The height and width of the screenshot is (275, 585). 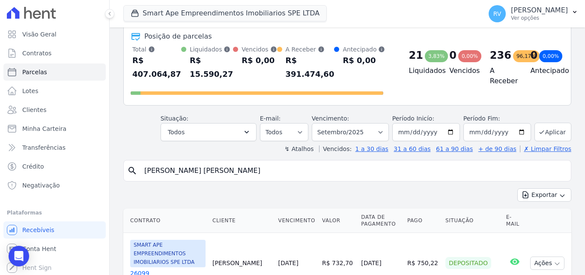 I want to click on a: Recebíveis, so click(x=54, y=230).